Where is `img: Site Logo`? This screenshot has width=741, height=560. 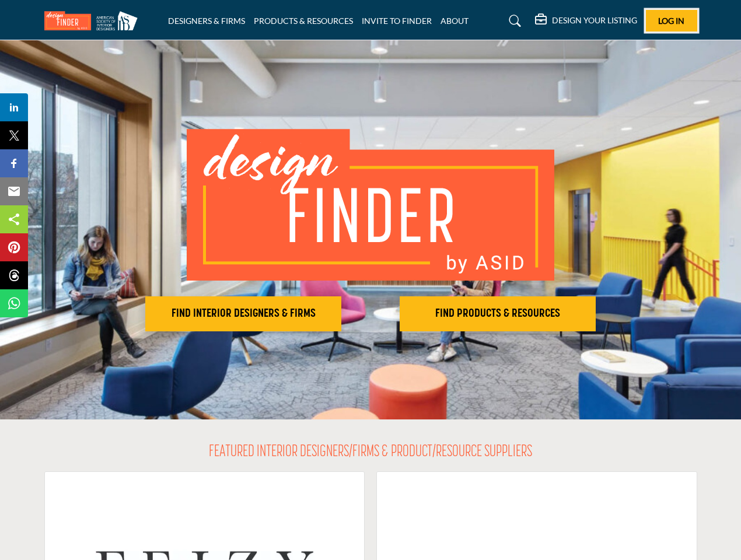
img: Site Logo is located at coordinates (94, 21).